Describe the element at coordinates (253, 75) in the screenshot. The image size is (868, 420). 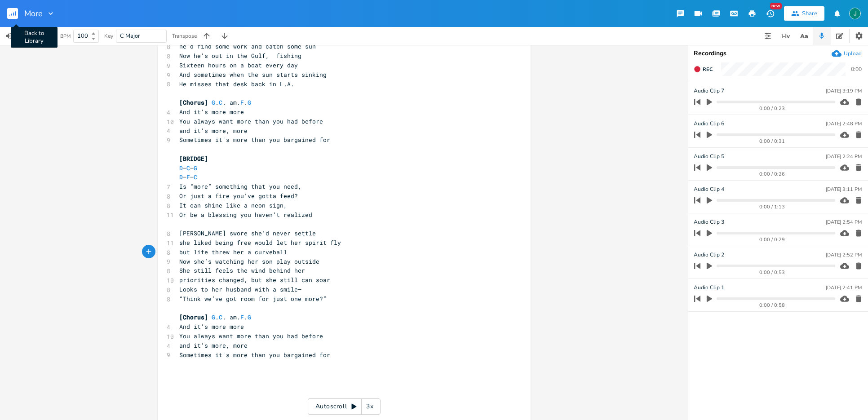
I see `span: And sometimes when the sun starts sinking` at that location.